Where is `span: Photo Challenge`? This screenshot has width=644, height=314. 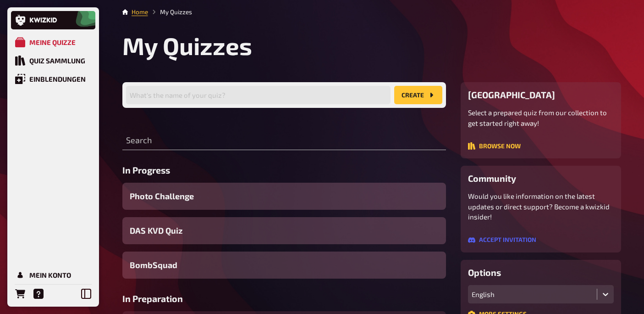 span: Photo Challenge is located at coordinates (162, 196).